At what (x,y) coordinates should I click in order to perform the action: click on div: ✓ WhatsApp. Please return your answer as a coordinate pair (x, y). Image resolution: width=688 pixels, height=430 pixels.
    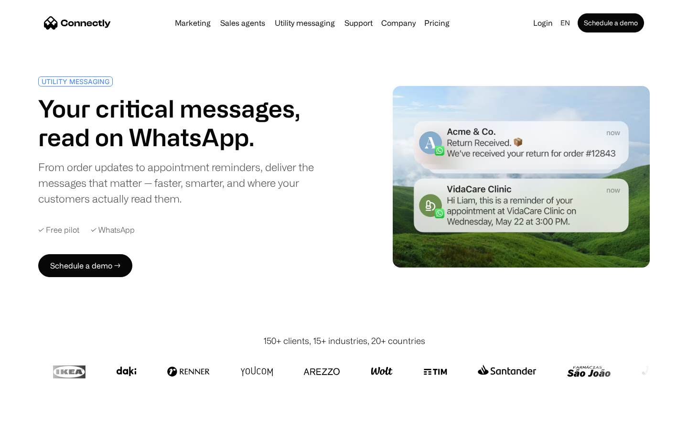
    Looking at the image, I should click on (113, 230).